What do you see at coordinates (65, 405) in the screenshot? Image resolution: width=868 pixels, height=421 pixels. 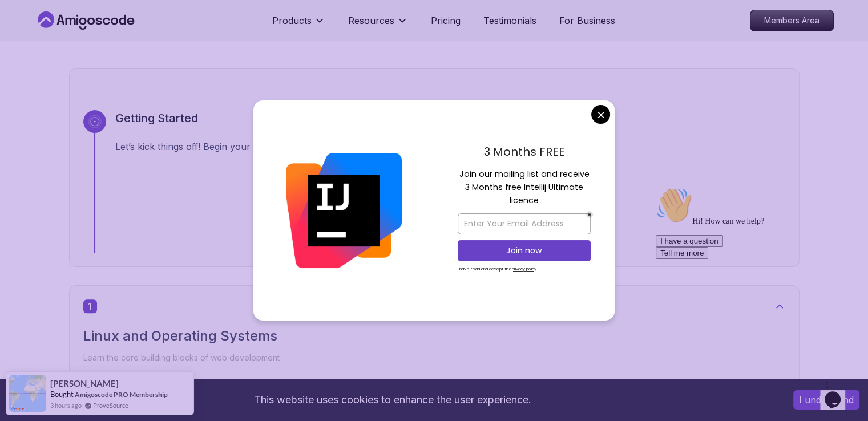 I see `span: 3 hours ago` at bounding box center [65, 405].